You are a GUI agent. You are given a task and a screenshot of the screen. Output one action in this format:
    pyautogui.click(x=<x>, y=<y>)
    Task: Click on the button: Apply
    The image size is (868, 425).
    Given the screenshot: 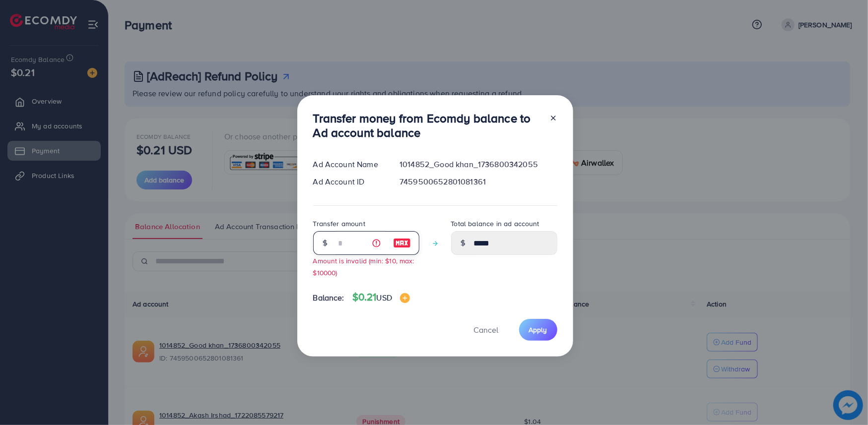 What is the action you would take?
    pyautogui.click(x=538, y=329)
    